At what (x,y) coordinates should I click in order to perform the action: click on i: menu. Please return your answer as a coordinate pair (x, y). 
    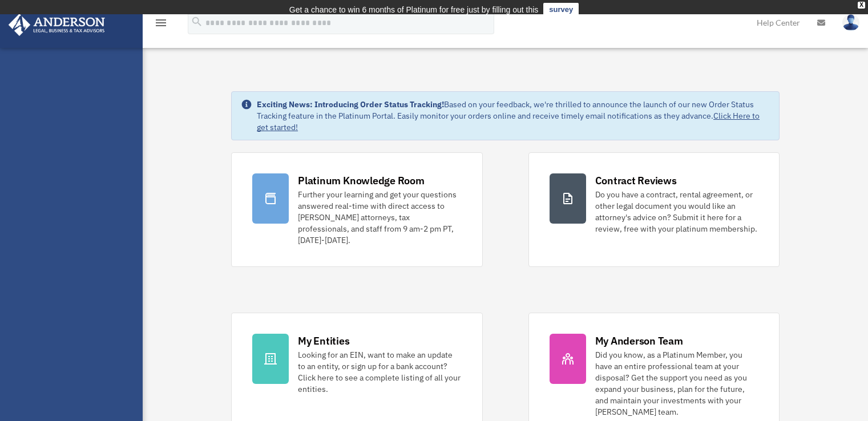
    Looking at the image, I should click on (161, 23).